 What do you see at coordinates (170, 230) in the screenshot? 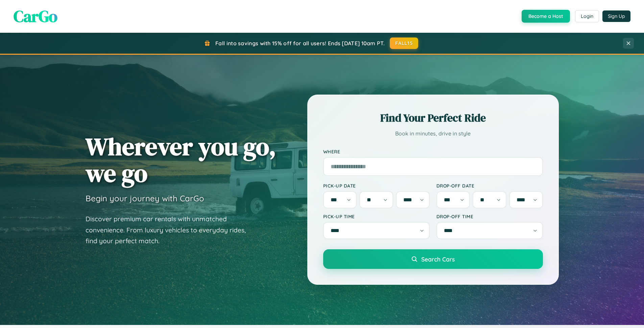
I see `p: Discover premium car rentals with unmatched convenience. From luxury vehicles to everyday rides, ...` at bounding box center [170, 230].